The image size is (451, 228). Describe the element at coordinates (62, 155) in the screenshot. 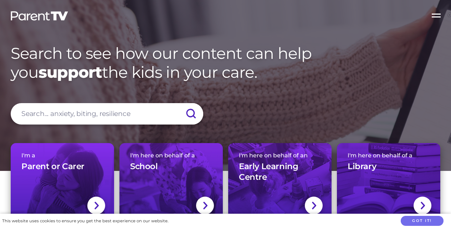

I see `span: I'm a` at that location.